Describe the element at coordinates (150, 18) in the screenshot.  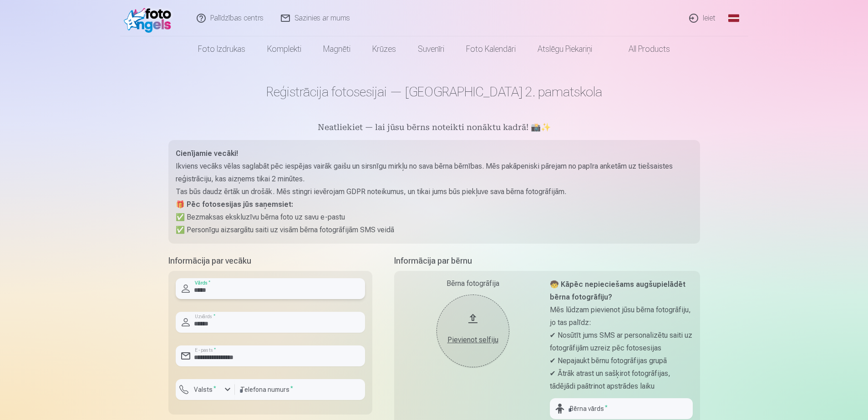
I see `img: /fa1` at that location.